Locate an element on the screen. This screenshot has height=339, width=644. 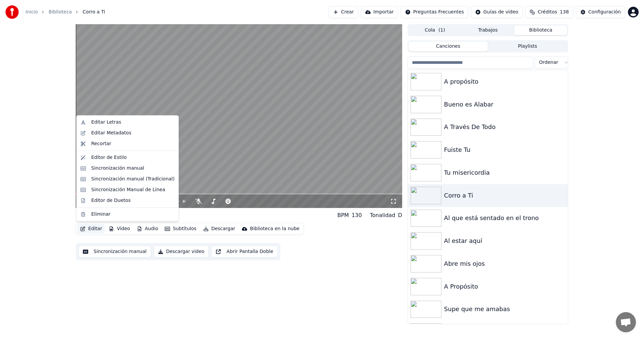
button: Importar is located at coordinates (379, 12).